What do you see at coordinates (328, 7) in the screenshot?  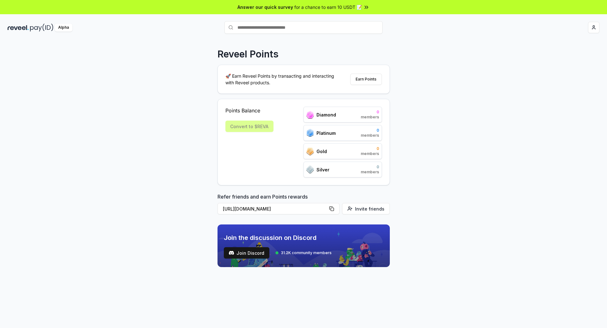 I see `span: for a chance to earn 10 USDT 📝` at bounding box center [328, 7].